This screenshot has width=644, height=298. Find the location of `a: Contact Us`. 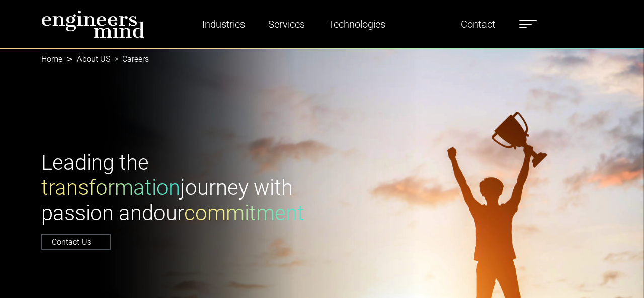

a: Contact Us is located at coordinates (76, 242).